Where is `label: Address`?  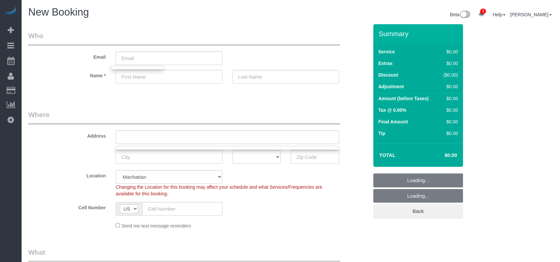 label: Address is located at coordinates (67, 135).